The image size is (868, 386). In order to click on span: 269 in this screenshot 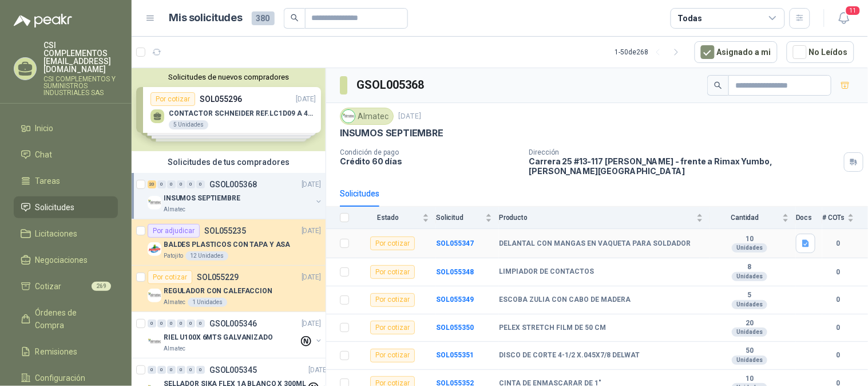, I will do `click(102, 286)`.